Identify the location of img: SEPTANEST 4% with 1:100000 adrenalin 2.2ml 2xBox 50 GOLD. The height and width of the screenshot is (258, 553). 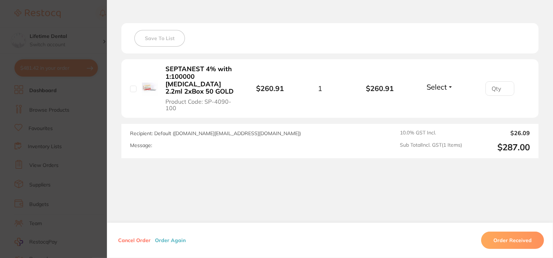
(150, 88).